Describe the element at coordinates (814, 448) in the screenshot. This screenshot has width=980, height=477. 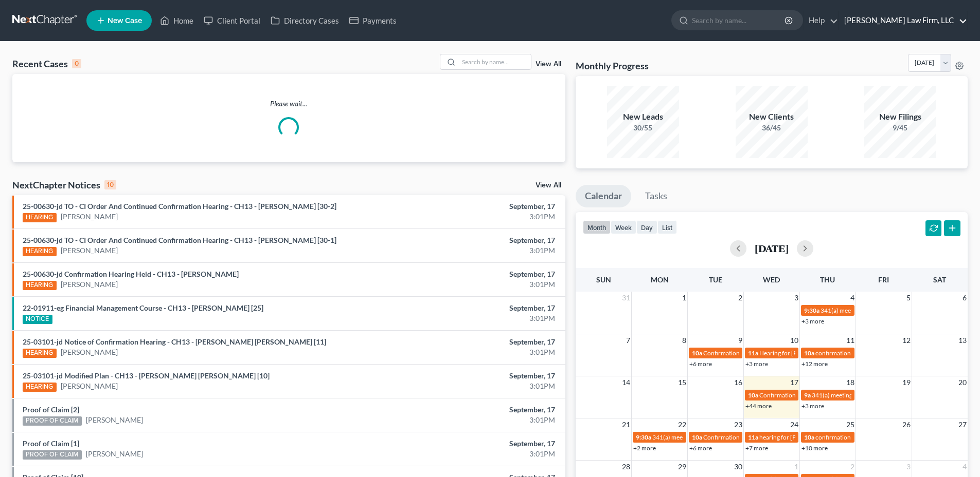
I see `a: +10 more` at that location.